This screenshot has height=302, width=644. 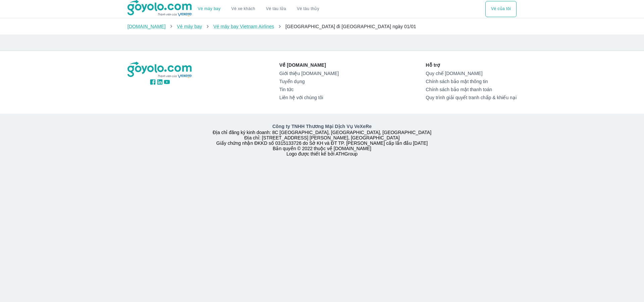 I want to click on a: Chính sách bảo mật thông tin, so click(x=471, y=81).